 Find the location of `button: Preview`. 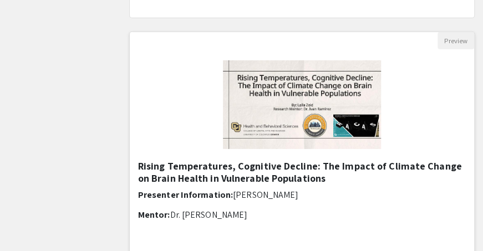

button: Preview is located at coordinates (456, 40).